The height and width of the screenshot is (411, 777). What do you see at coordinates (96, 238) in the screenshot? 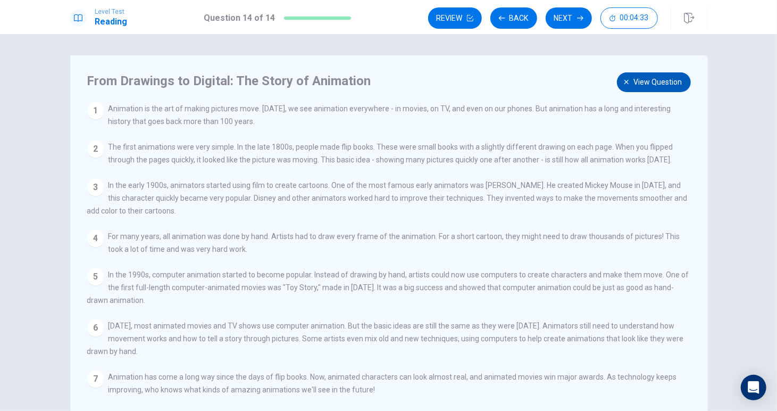
I see `div: 4` at bounding box center [96, 238].